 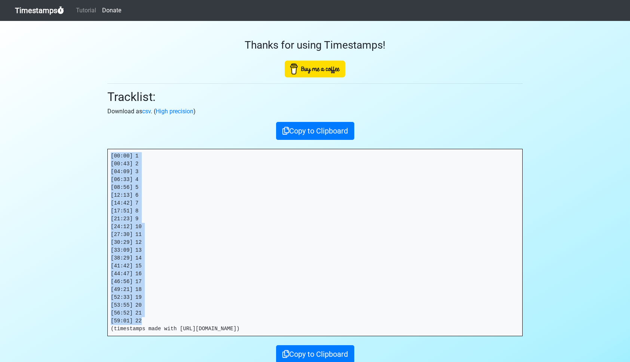 I want to click on h3: Thanks for using Timestamps!, so click(x=315, y=45).